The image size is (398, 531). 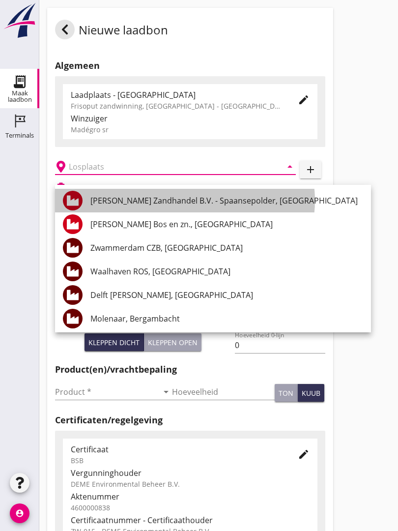 What do you see at coordinates (190, 484) in the screenshot?
I see `div: DEME Environmental Beheer B.V.` at bounding box center [190, 484].